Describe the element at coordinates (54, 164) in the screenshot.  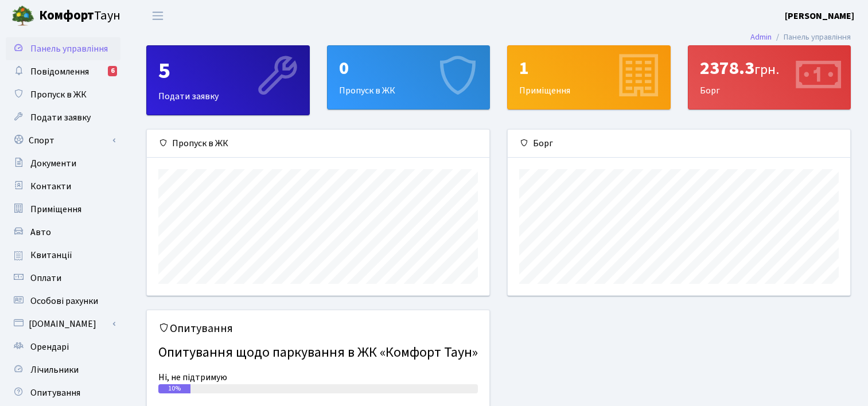
I see `span: Документи` at that location.